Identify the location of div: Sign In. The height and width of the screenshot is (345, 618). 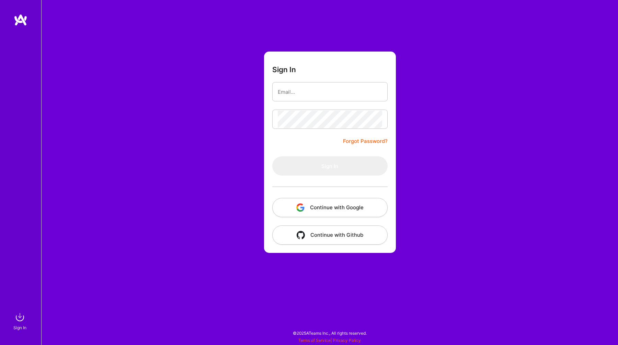
(20, 327).